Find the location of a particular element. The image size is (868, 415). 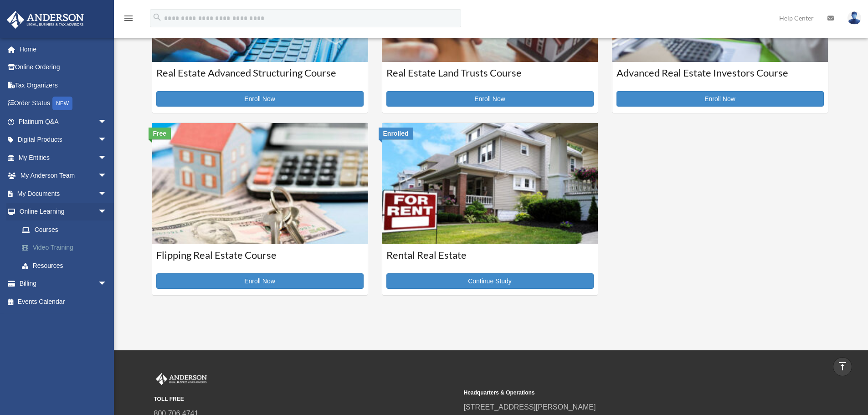

a: Courses is located at coordinates (64, 229).